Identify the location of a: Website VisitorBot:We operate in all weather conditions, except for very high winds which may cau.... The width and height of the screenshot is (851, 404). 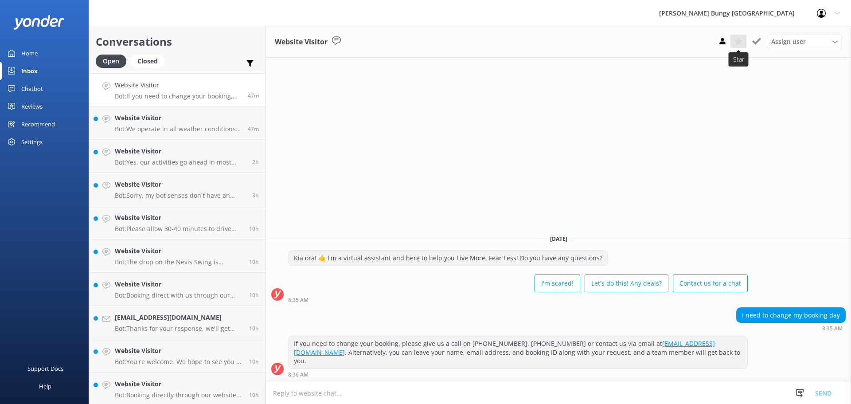
(177, 123).